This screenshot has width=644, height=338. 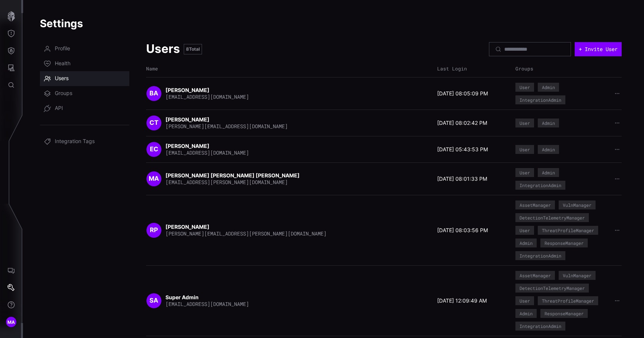 I want to click on div: Name, so click(x=290, y=68).